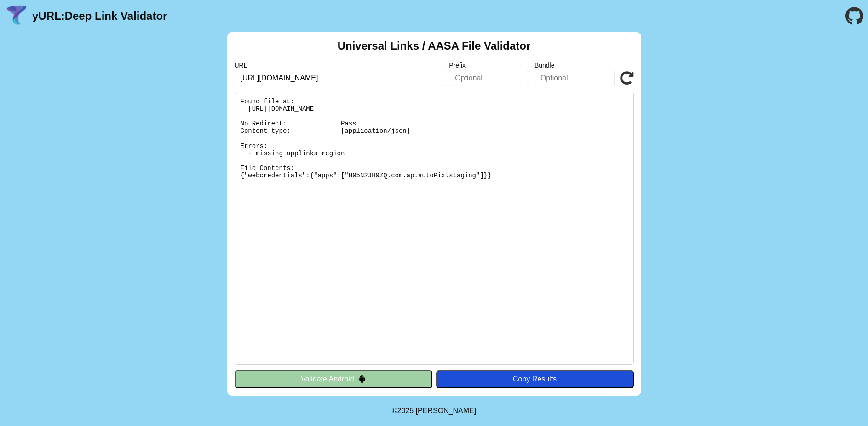 Image resolution: width=868 pixels, height=426 pixels. I want to click on button: Copy Results, so click(535, 380).